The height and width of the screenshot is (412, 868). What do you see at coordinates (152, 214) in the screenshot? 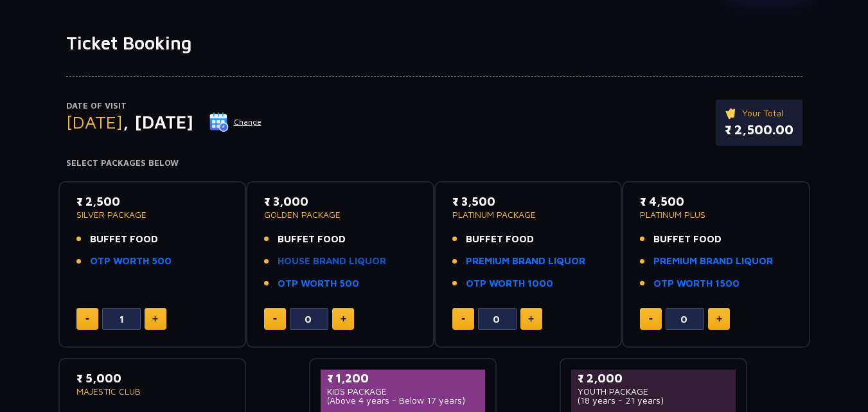
I see `p: SILVER PACKAGE` at bounding box center [152, 214].